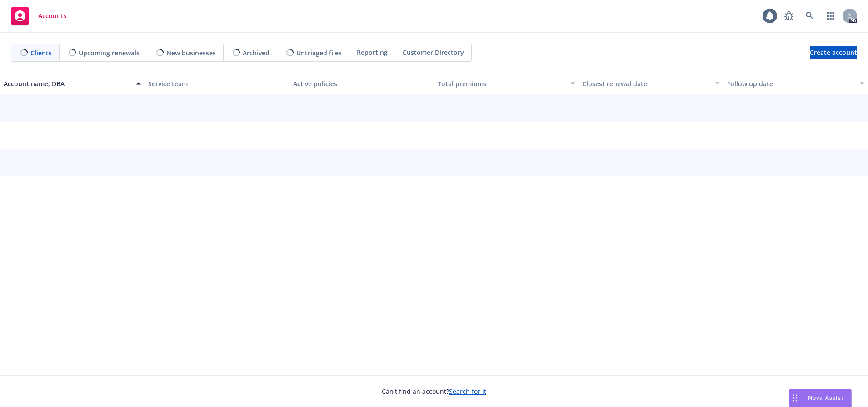 Image resolution: width=868 pixels, height=407 pixels. What do you see at coordinates (791, 83) in the screenshot?
I see `div: Follow up date` at bounding box center [791, 83].